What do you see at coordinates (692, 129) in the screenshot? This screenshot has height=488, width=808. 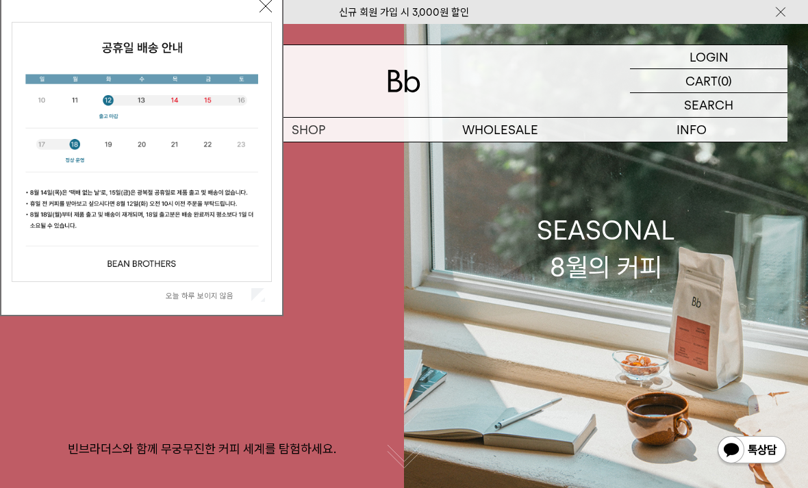 I see `p: INFO` at bounding box center [692, 129].